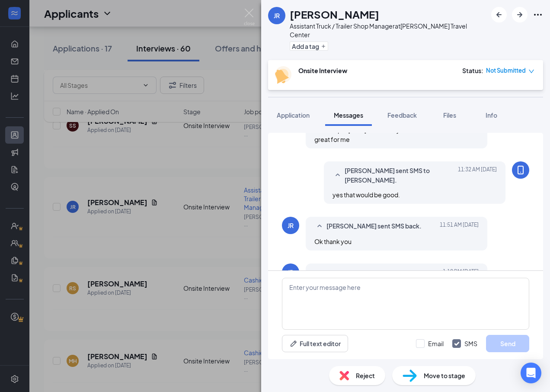 Image resolution: width=550 pixels, height=392 pixels. What do you see at coordinates (519, 15) in the screenshot?
I see `button: ArrowRight` at bounding box center [519, 15].